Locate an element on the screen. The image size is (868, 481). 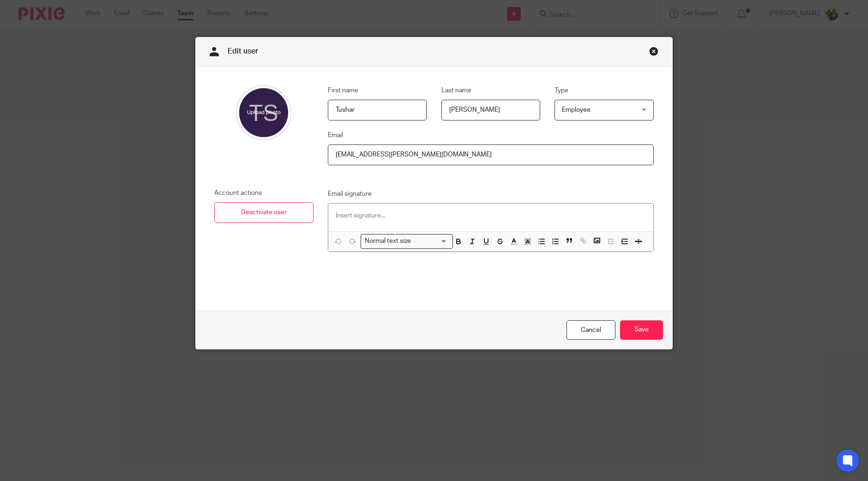
input: Search for option is located at coordinates (431, 241).